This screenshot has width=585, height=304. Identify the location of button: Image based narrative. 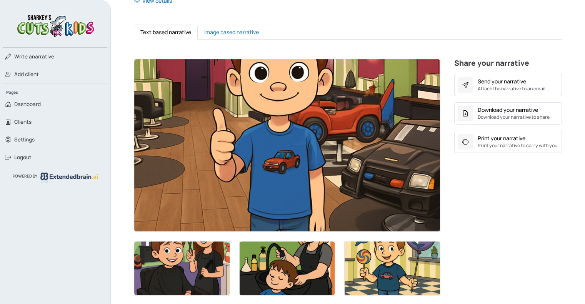
(231, 32).